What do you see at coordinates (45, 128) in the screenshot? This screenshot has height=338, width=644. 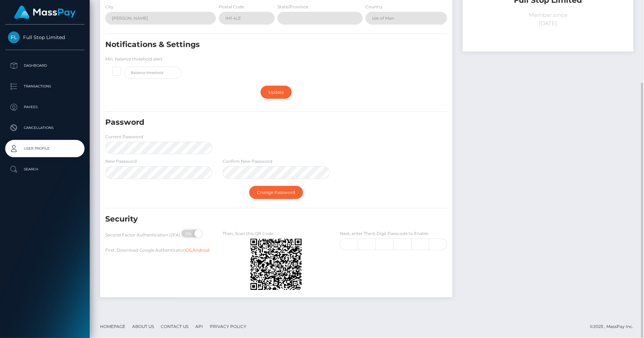 I see `p: Cancellations` at bounding box center [45, 128].